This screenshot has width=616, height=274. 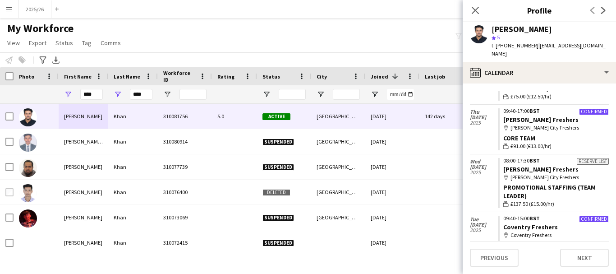 What do you see at coordinates (556, 218) in the screenshot?
I see `div: 09:40-15:00` at bounding box center [556, 218].